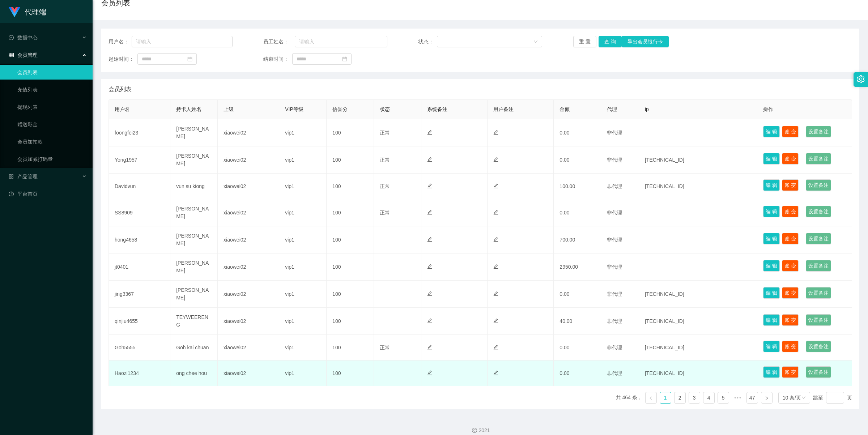 Image resolution: width=868 pixels, height=435 pixels. Describe the element at coordinates (578, 186) in the screenshot. I see `td: 100.00` at that location.